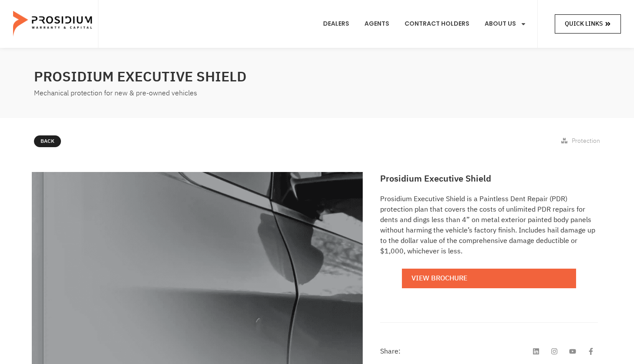  I want to click on h4: Share:, so click(390, 351).